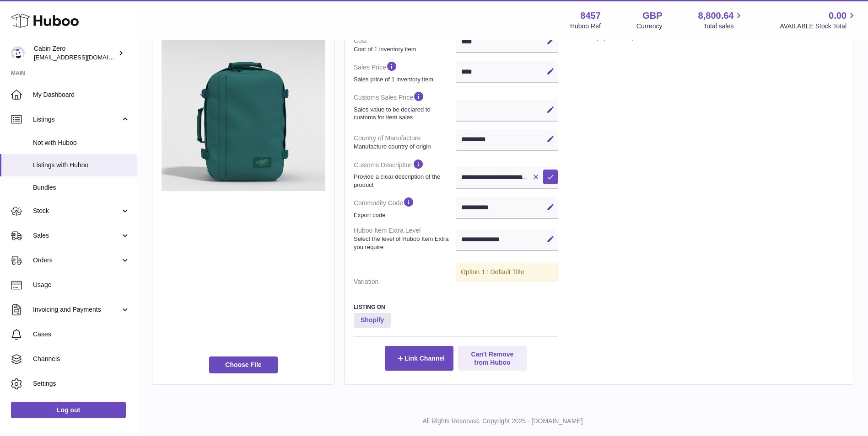  Describe the element at coordinates (506, 272) in the screenshot. I see `div: Option 1 : Default Title` at that location.